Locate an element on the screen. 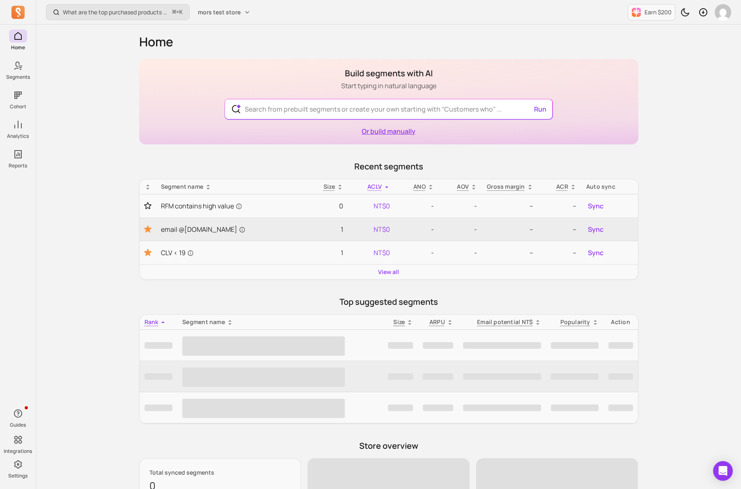  img: avatar is located at coordinates (723, 12).